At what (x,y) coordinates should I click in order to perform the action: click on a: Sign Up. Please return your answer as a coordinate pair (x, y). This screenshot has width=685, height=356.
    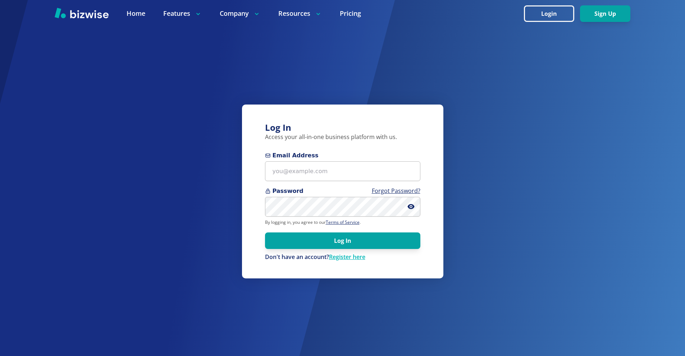
    Looking at the image, I should click on (605, 14).